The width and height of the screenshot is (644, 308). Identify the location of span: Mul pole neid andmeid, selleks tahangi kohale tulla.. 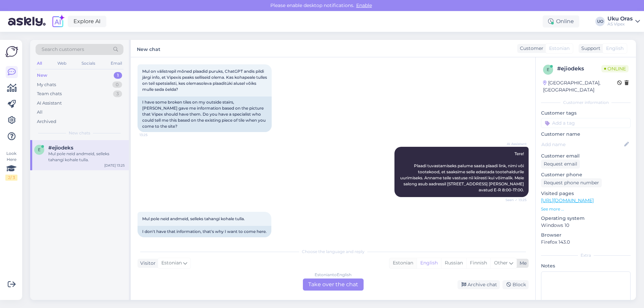
(194, 219).